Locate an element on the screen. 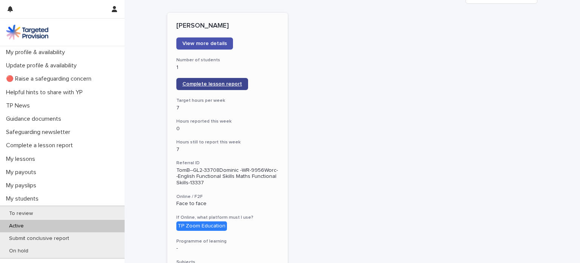 The image size is (580, 263). h3: Hours still to report this week is located at coordinates (228, 142).